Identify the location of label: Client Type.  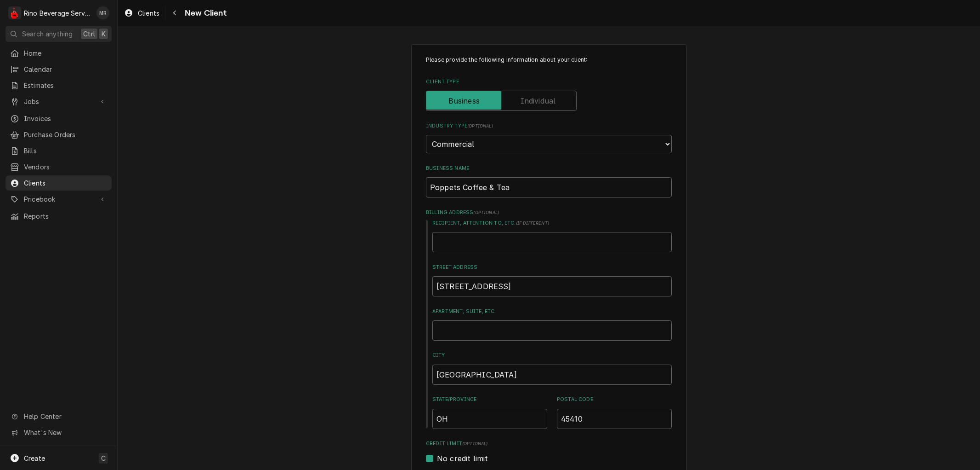
(549, 82).